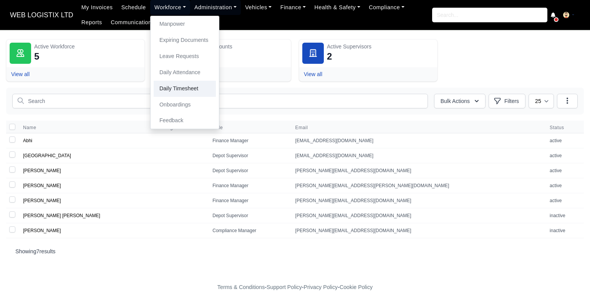 The width and height of the screenshot is (590, 304). I want to click on a: Manpower, so click(185, 24).